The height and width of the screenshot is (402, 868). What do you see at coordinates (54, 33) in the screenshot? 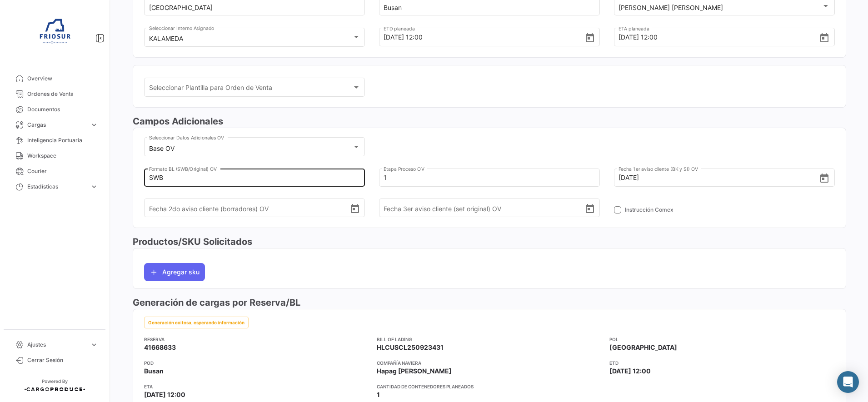
I see `img: 6ea6c92c-e42a-4aa8-800a-31a9cab4b7b0.jpg` at bounding box center [54, 33].